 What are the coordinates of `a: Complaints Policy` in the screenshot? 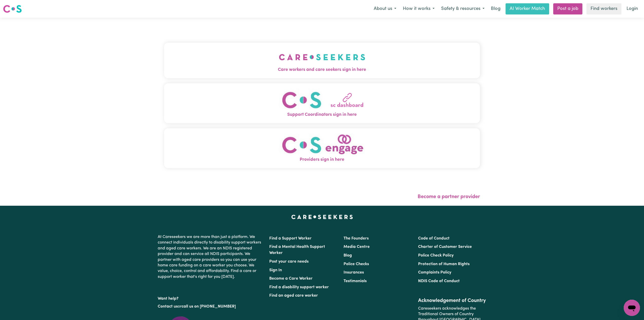 It's located at (434, 272).